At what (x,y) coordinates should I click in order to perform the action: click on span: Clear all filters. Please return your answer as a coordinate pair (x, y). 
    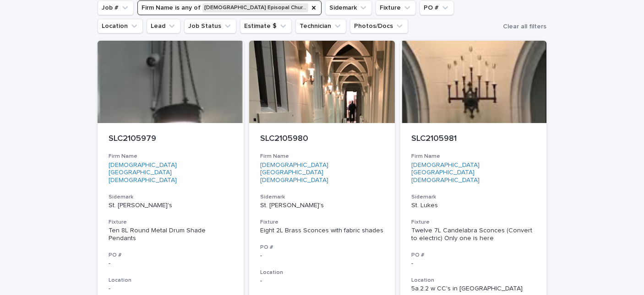
    Looking at the image, I should click on (524, 26).